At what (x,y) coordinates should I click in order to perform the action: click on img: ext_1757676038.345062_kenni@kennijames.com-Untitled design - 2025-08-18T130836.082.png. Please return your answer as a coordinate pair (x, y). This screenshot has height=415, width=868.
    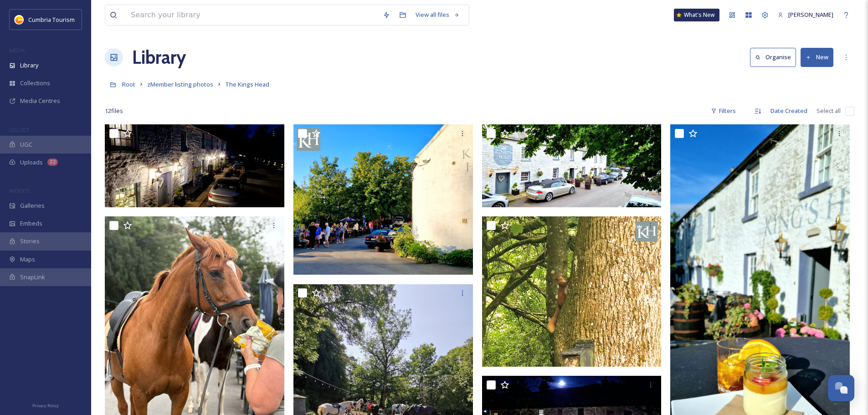
    Looking at the image, I should click on (383, 200).